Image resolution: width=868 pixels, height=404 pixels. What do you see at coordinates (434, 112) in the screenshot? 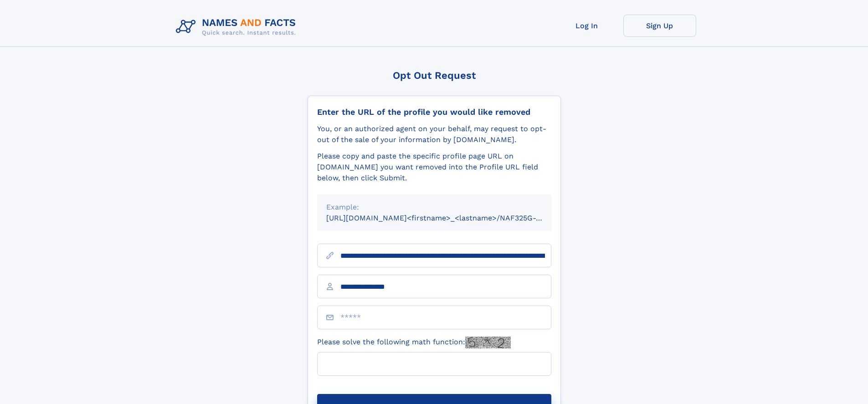
I see `div: Enter the URL of the profile you would like removed` at bounding box center [434, 112].